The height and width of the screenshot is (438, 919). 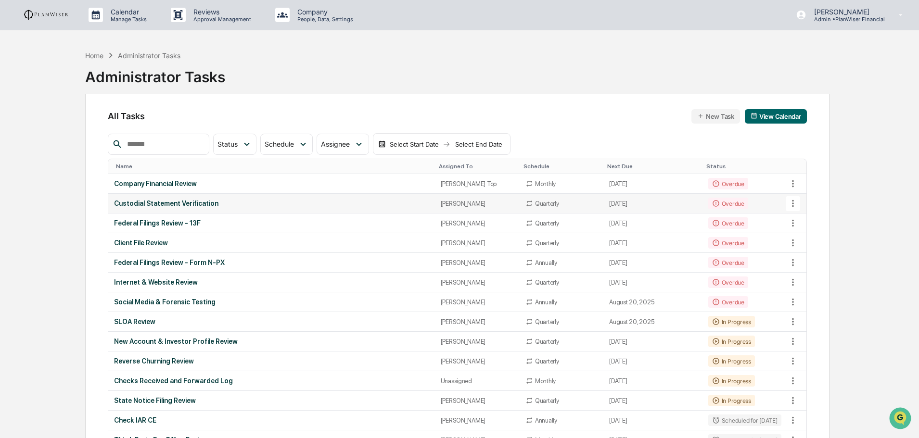 What do you see at coordinates (126, 116) in the screenshot?
I see `span: All Tasks` at bounding box center [126, 116].